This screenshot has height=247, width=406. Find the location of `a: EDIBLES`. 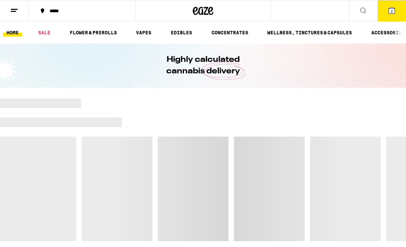

a: EDIBLES is located at coordinates (181, 33).